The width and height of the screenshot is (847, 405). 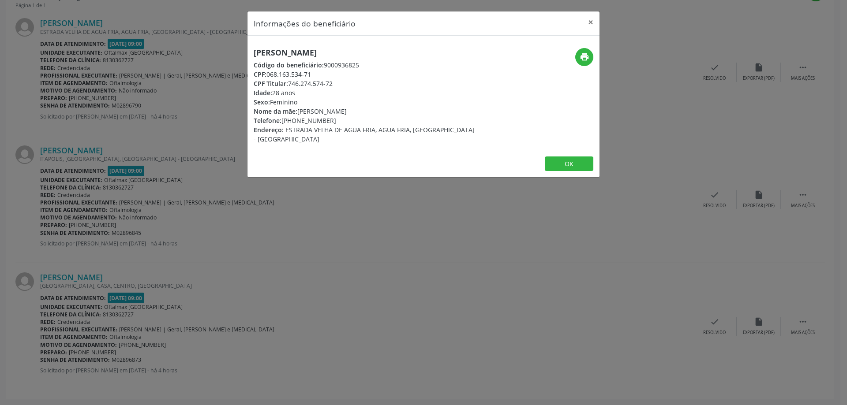 What do you see at coordinates (275, 111) in the screenshot?
I see `span: Nome da mãe:` at bounding box center [275, 111].